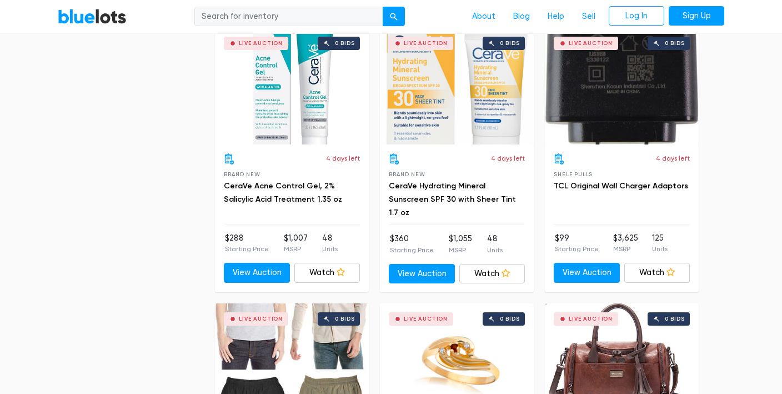 The height and width of the screenshot is (394, 782). Describe the element at coordinates (92, 16) in the screenshot. I see `a: BlueLots` at that location.